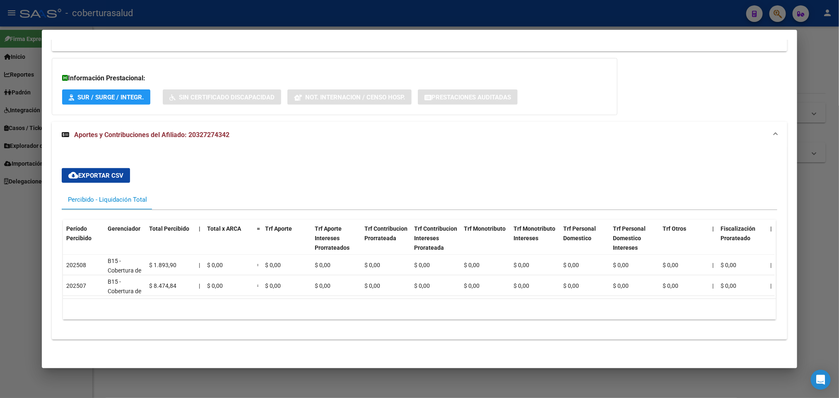 This screenshot has height=398, width=839. I want to click on datatable-header-cell: Trf Aporte Intereses Prorrateados, so click(336, 243).